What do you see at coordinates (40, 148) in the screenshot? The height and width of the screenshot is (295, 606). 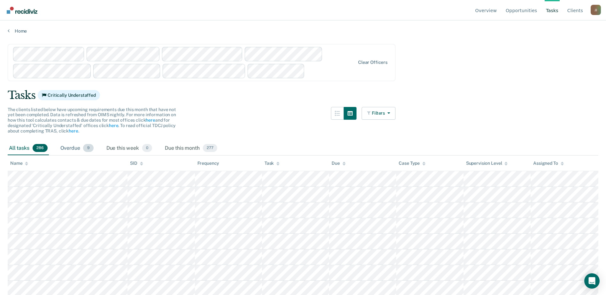 I see `span: 286` at bounding box center [40, 148].